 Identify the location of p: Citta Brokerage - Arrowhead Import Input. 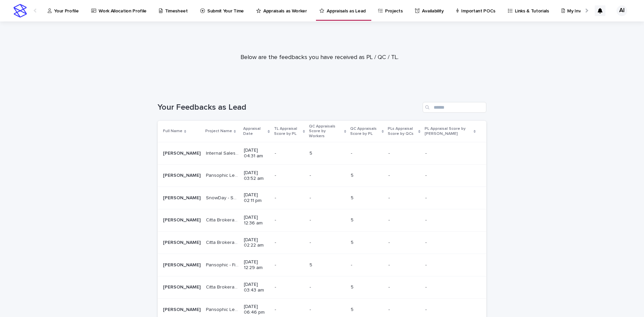
(223, 242).